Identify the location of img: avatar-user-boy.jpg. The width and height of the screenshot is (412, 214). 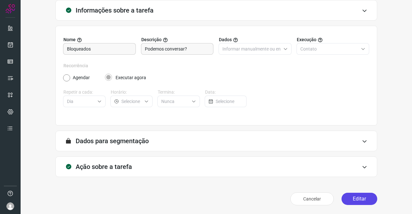
(10, 207).